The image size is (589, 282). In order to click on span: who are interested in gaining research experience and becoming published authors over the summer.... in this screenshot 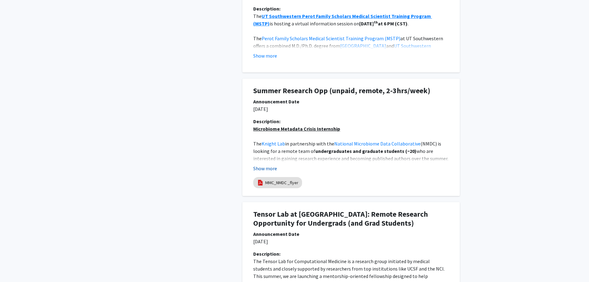, I will do `click(351, 158)`.